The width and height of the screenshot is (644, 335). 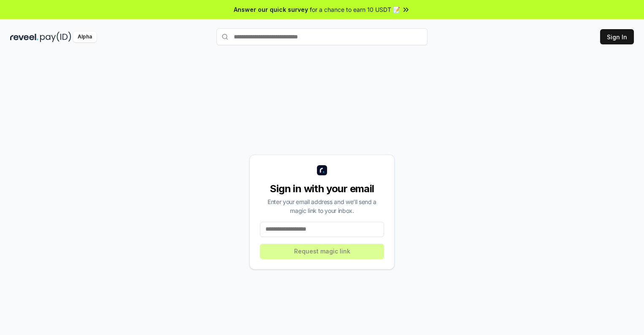 I want to click on div: Alpha, so click(x=85, y=37).